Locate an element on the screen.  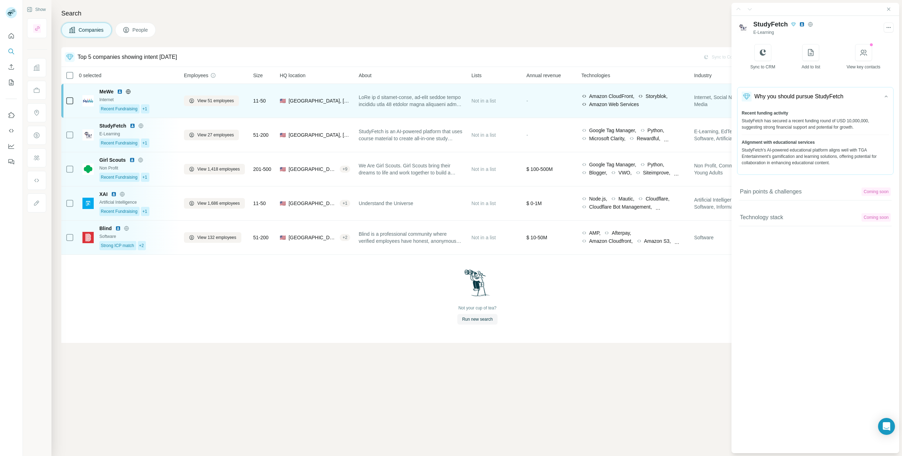
button: Technology stackComing soon is located at coordinates (816, 217).